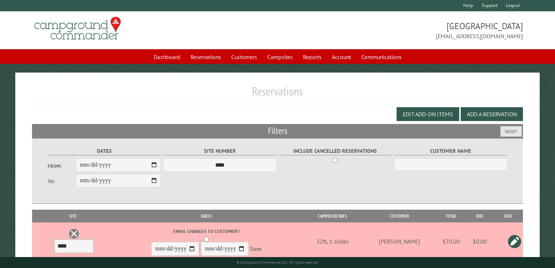  I want to click on a: Delete this reservation, so click(74, 233).